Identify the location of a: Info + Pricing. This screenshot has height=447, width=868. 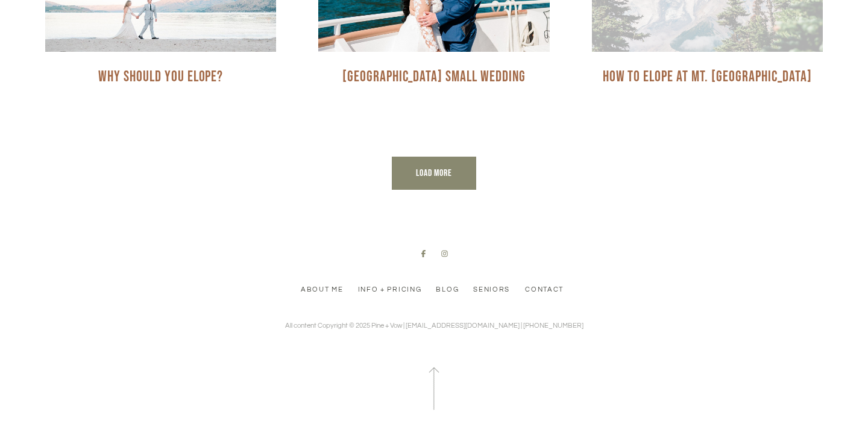
(390, 290).